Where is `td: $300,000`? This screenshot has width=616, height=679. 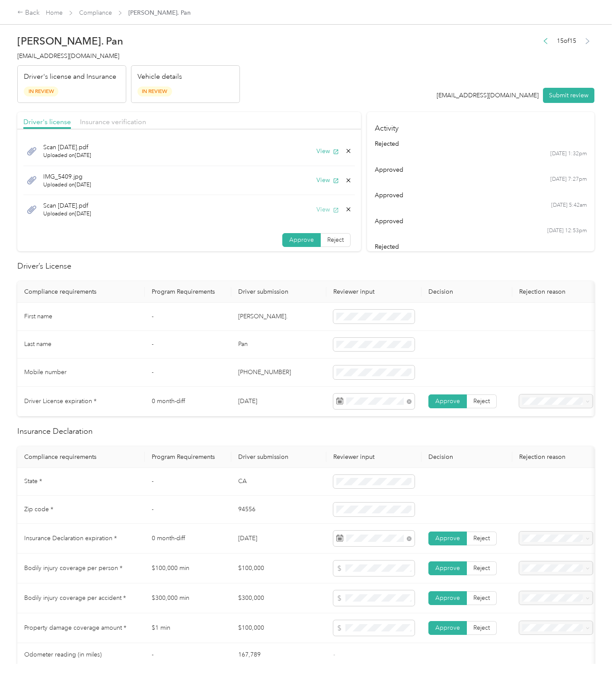
td: $300,000 is located at coordinates (279, 598).